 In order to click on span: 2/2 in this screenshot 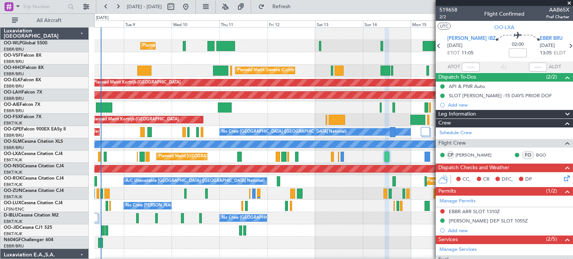, I will do `click(448, 17)`.